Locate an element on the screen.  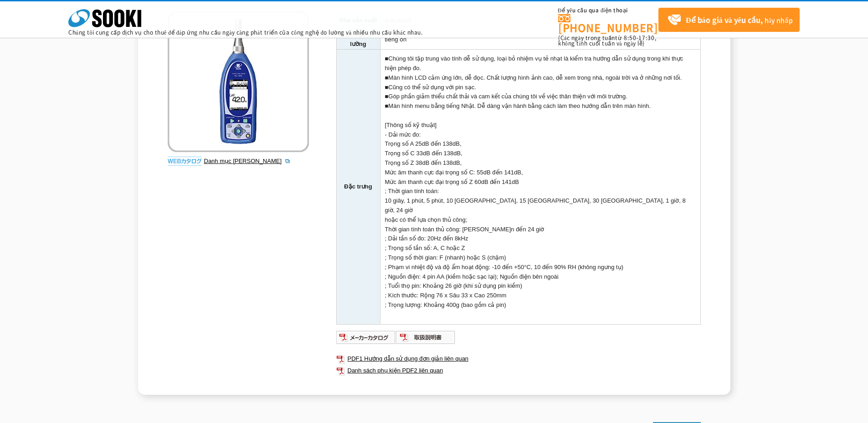
font: ; Trọng số thời gian: F (nhanh) hoặc S (chậm) is located at coordinates (446, 257).